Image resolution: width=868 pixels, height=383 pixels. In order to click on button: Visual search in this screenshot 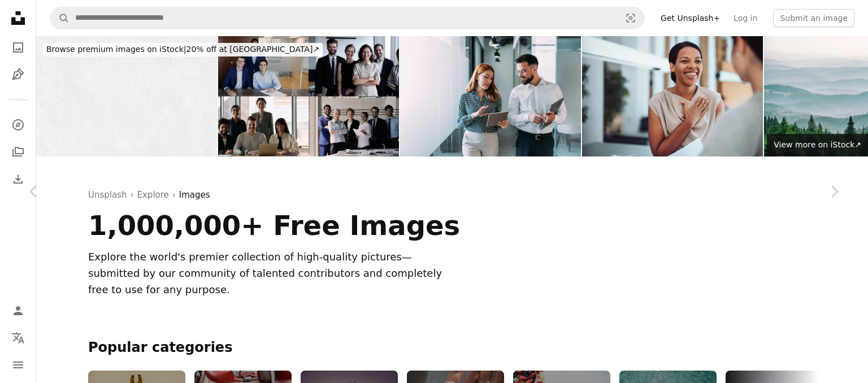, I will do `click(631, 18)`.